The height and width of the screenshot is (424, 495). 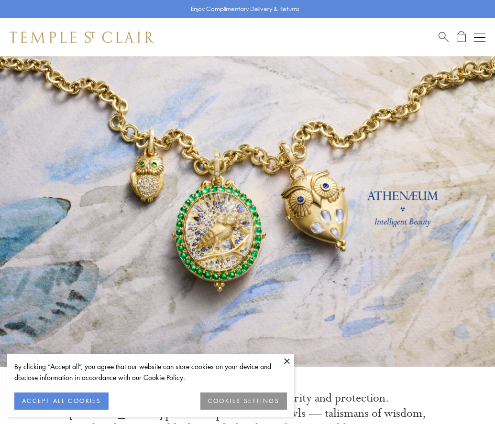 What do you see at coordinates (443, 37) in the screenshot?
I see `a: Search` at bounding box center [443, 37].